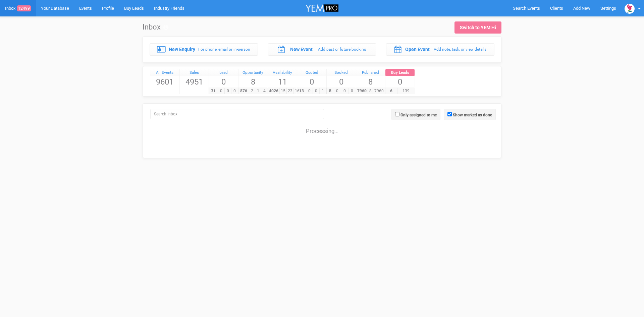  Describe the element at coordinates (630, 8) in the screenshot. I see `img: open-uri20190322-4-14wp8y4` at that location.